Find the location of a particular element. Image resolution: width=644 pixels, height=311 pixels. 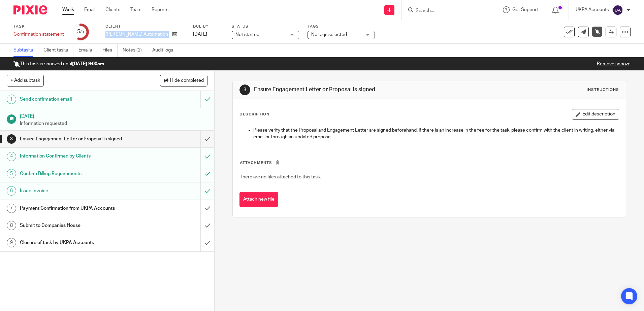

a: Clients is located at coordinates (113, 9).